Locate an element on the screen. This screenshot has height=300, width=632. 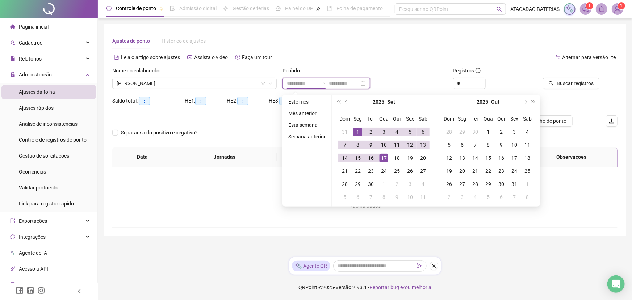
div: 7 is located at coordinates (345, 145).